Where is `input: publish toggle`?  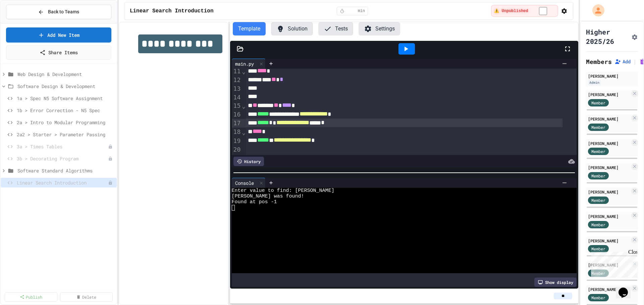 input: publish toggle is located at coordinates (543, 11).